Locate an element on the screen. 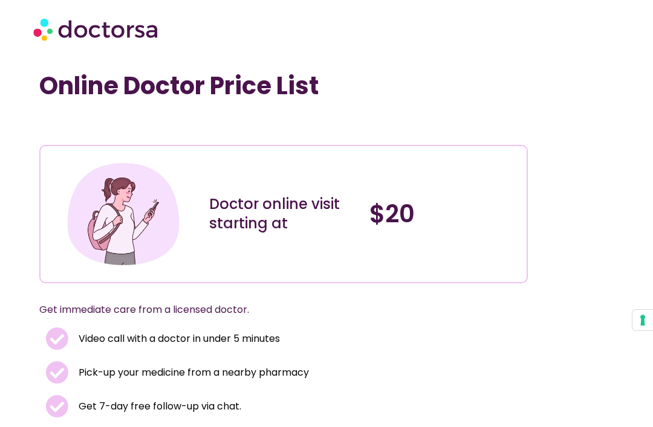 The image size is (653, 427). button: Your consent preferences for tracking technologies is located at coordinates (643, 320).